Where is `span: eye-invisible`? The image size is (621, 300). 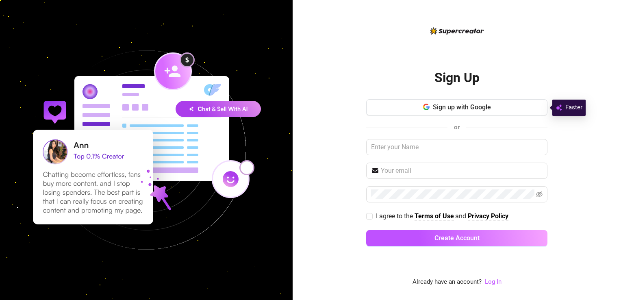 span: eye-invisible is located at coordinates (539, 194).